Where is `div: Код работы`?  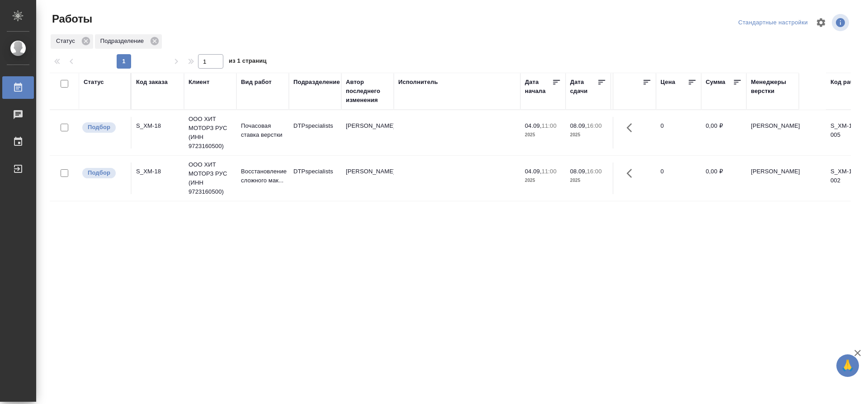 div: Код работы is located at coordinates (848, 83).